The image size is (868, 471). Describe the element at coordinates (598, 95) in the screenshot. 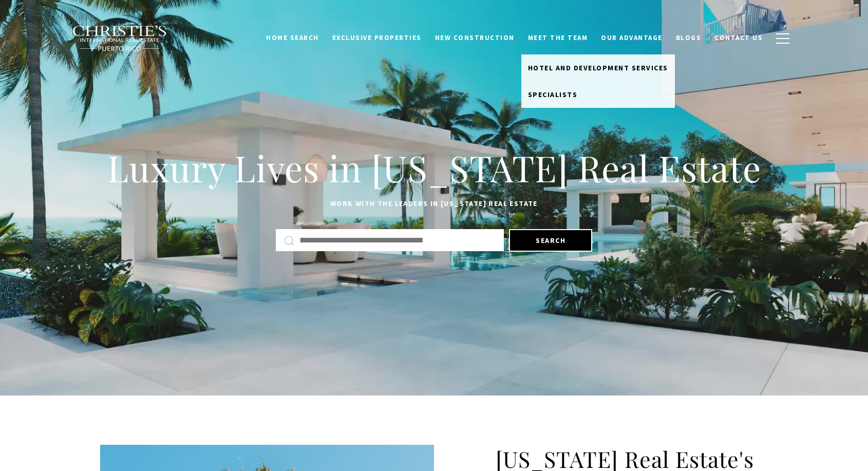

I see `a: Specialists` at that location.